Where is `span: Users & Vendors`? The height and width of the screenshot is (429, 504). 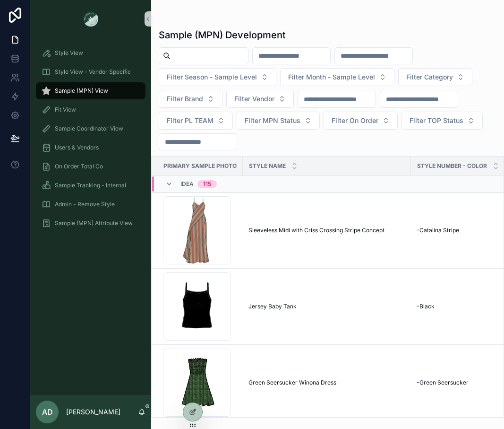
span: Users & Vendors is located at coordinates (77, 147).